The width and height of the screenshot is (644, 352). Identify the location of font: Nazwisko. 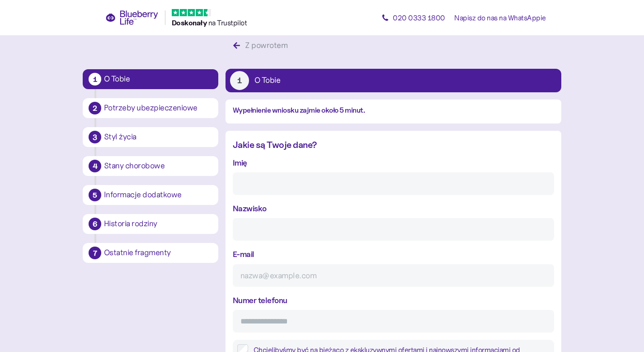
(250, 208).